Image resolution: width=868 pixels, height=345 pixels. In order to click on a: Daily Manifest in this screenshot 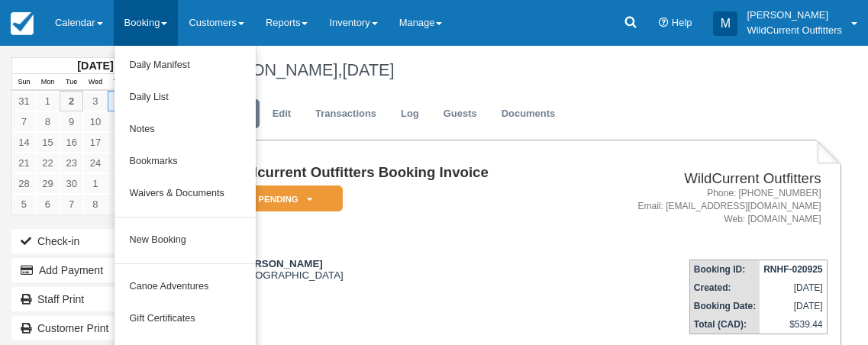, I will do `click(186, 66)`.